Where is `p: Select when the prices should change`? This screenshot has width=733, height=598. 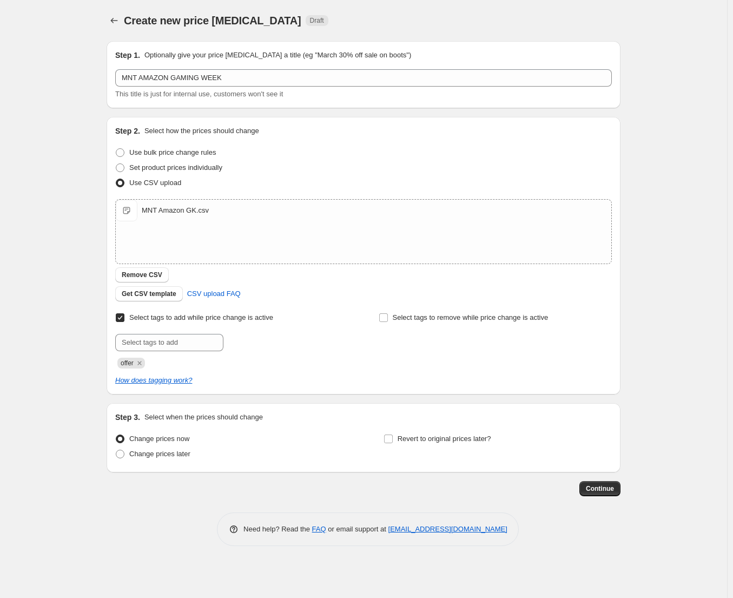 p: Select when the prices should change is located at coordinates (203, 417).